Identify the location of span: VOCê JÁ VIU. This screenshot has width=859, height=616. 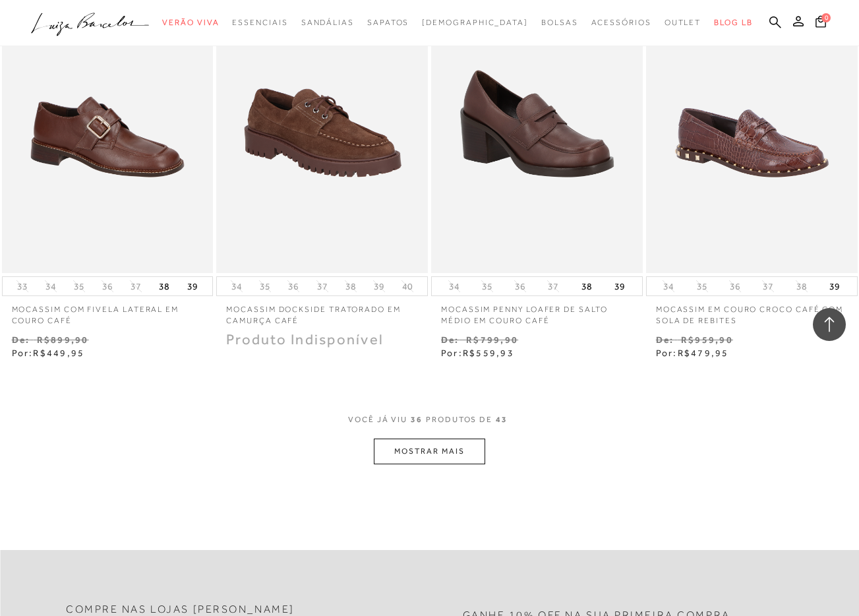
(378, 420).